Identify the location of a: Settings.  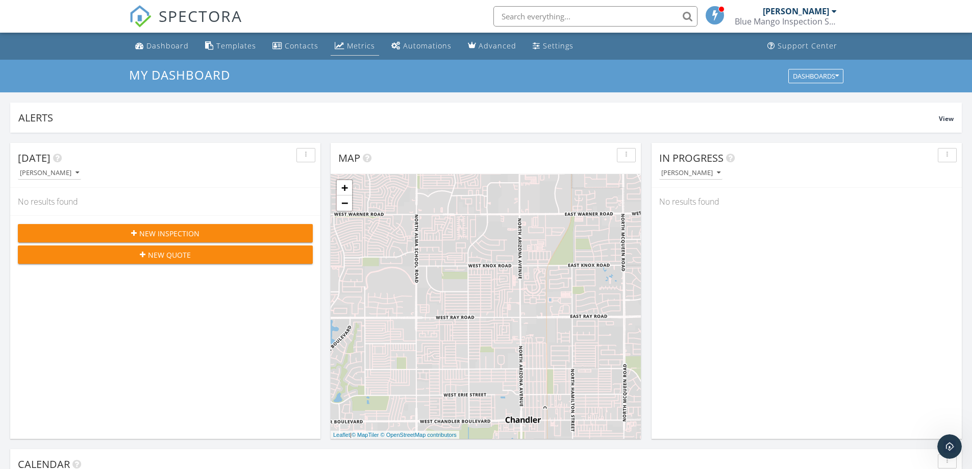
(553, 46).